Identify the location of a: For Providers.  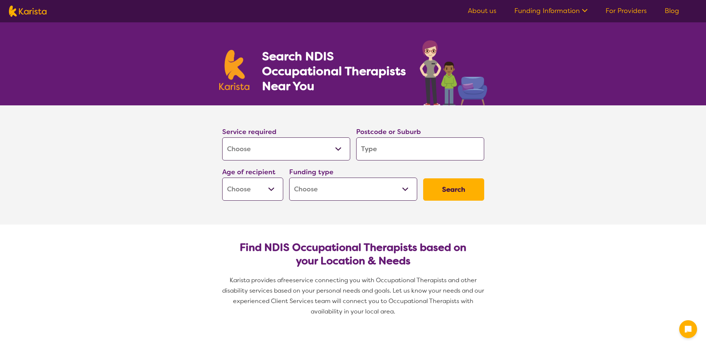
(626, 11).